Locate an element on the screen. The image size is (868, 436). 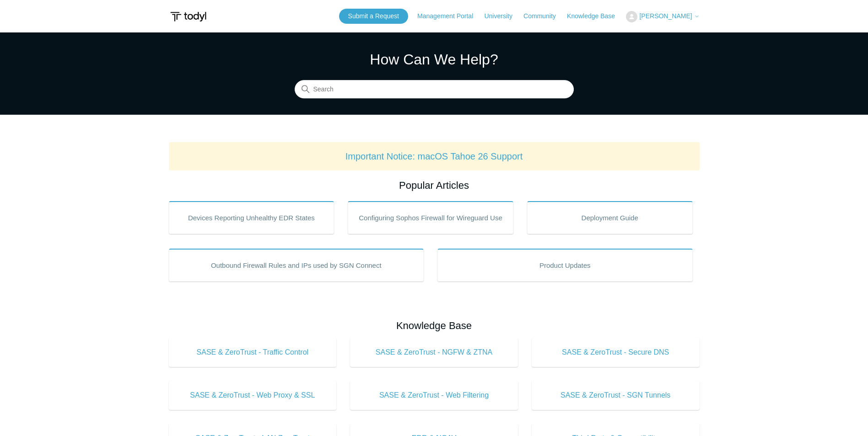
a: Devices Reporting Unhealthy EDR States is located at coordinates (251, 217).